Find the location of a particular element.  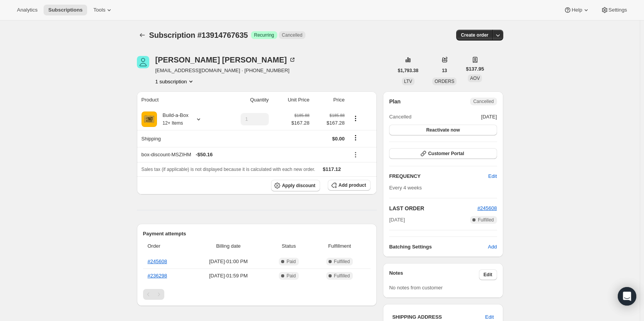

button: Tools is located at coordinates (103, 10).